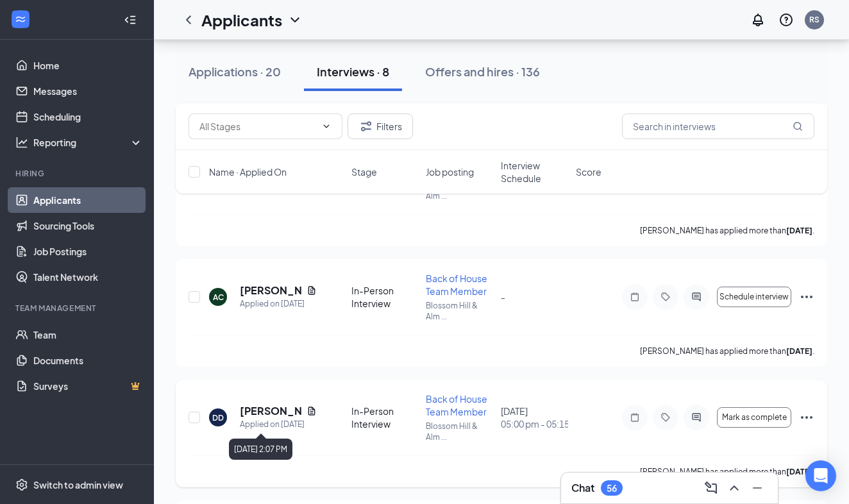  What do you see at coordinates (87, 386) in the screenshot?
I see `a: SurveysCrown` at bounding box center [87, 386].